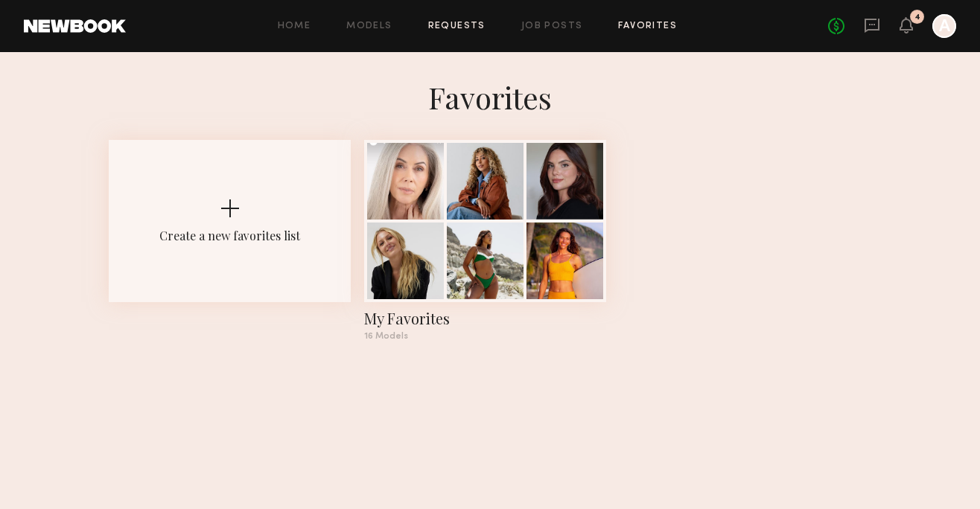  I want to click on a: My Favorites16 Models, so click(485, 241).